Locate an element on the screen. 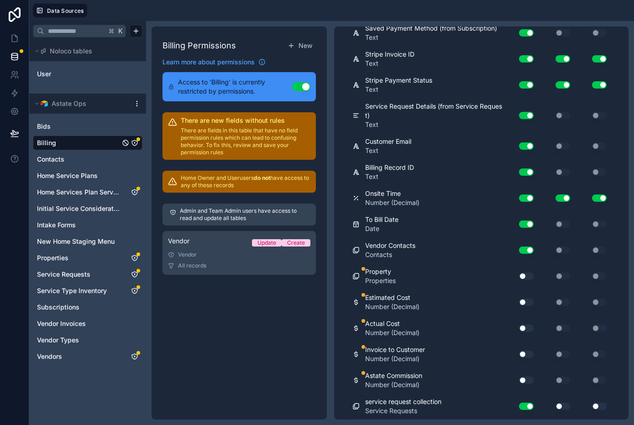 The height and width of the screenshot is (425, 634). a: Vendor Types is located at coordinates (79, 340).